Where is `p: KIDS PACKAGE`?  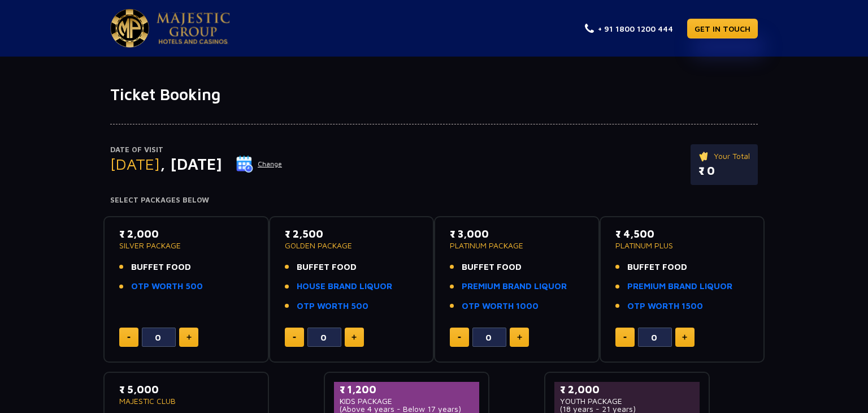 p: KIDS PACKAGE is located at coordinates (406, 401).